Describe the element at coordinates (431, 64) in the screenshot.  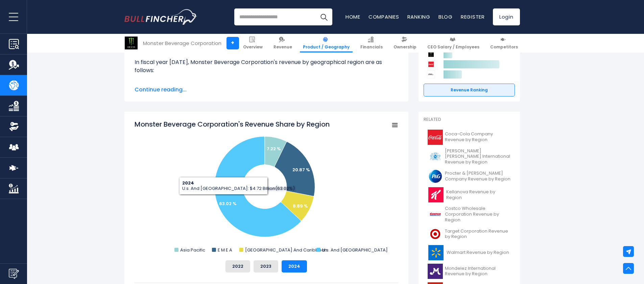
I see `img: Coca-Cola Company competitors logo` at that location.